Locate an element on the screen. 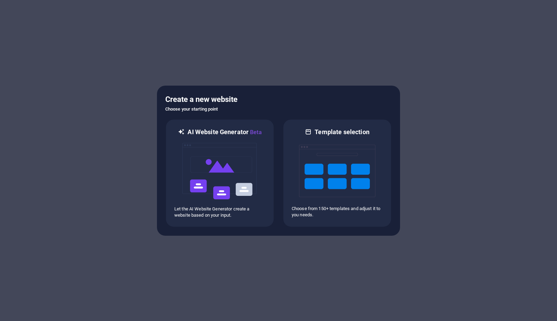 The height and width of the screenshot is (321, 557). p: Choose from 150+ templates and adjust it to you needs. is located at coordinates (337, 212).